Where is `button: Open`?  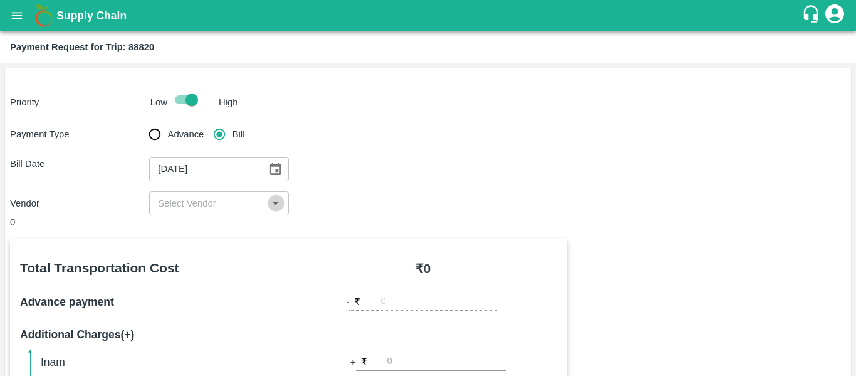
button: Open is located at coordinates (276, 203).